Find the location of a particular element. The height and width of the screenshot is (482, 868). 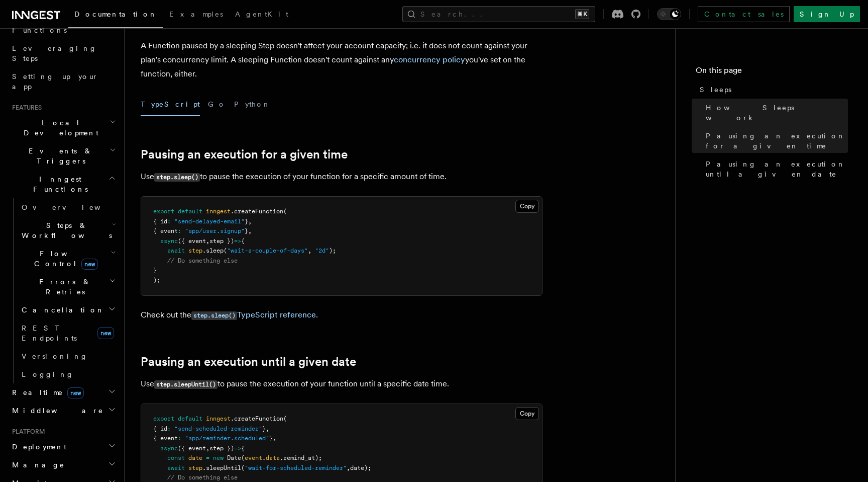

span: Local Development is located at coordinates (59, 128).